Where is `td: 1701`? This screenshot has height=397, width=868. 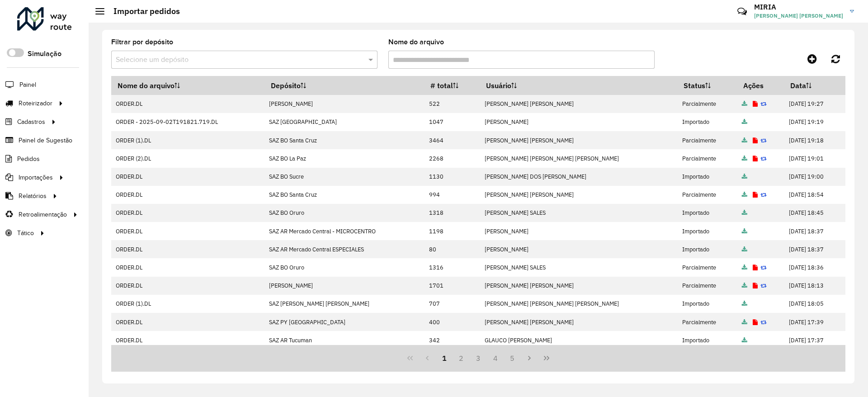 td: 1701 is located at coordinates (452, 286).